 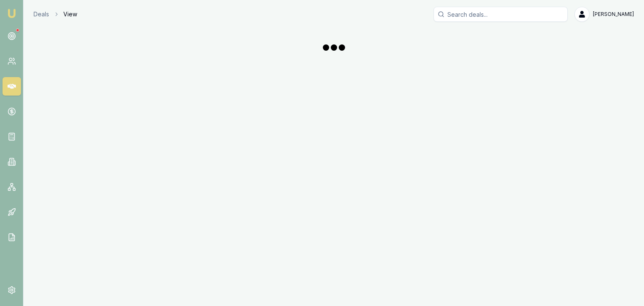 I want to click on input: Search deals, so click(x=501, y=14).